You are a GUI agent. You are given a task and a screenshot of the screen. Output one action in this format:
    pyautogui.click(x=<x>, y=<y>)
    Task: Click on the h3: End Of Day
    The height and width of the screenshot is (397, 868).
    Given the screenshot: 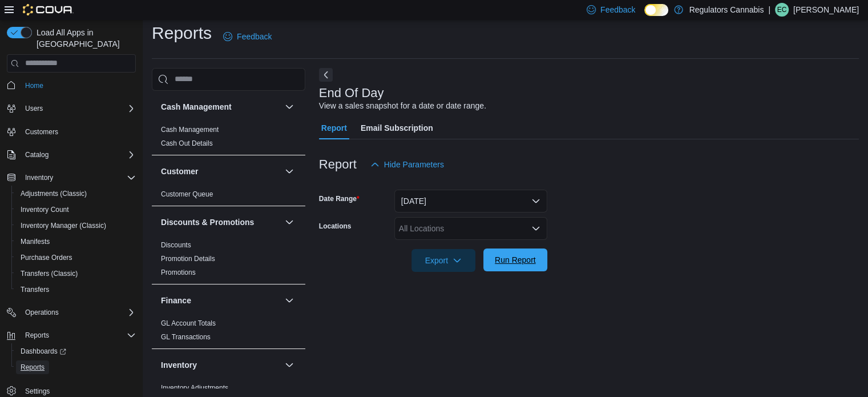 What is the action you would take?
    pyautogui.click(x=352, y=93)
    